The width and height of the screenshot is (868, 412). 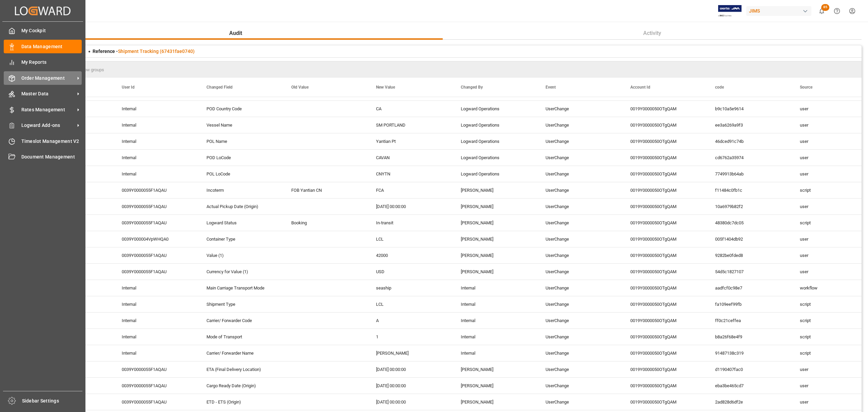 I want to click on div: Vessel Name, so click(x=241, y=125).